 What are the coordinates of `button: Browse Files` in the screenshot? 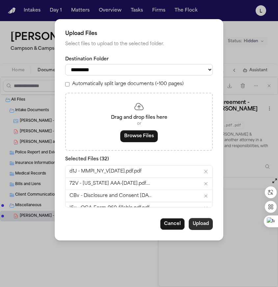 It's located at (139, 136).